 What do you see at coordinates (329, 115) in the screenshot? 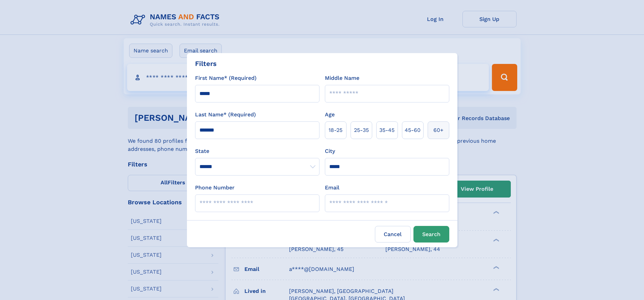
I see `label: Age` at bounding box center [329, 115].